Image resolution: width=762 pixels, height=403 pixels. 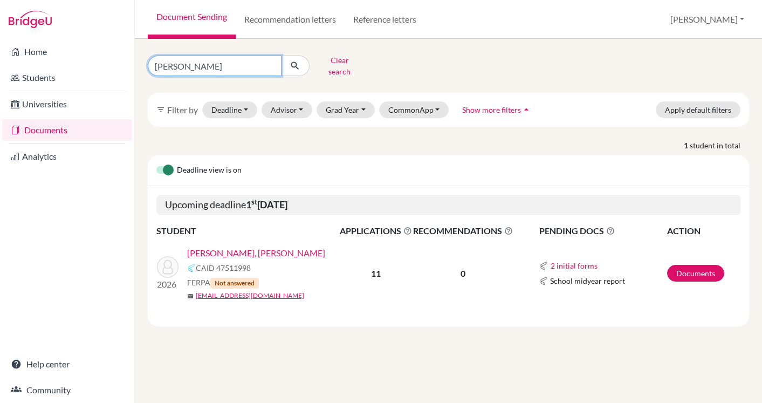 What do you see at coordinates (448, 205) in the screenshot?
I see `h5: Upcoming deadline` at bounding box center [448, 205].